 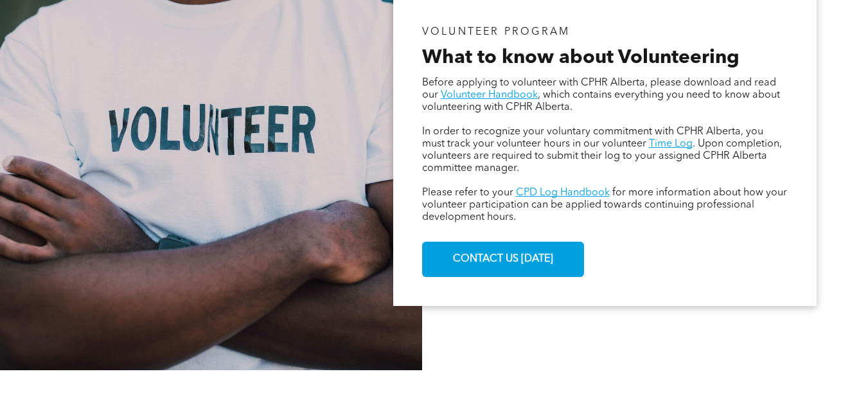 What do you see at coordinates (468, 193) in the screenshot?
I see `span: Please refer to your` at bounding box center [468, 193].